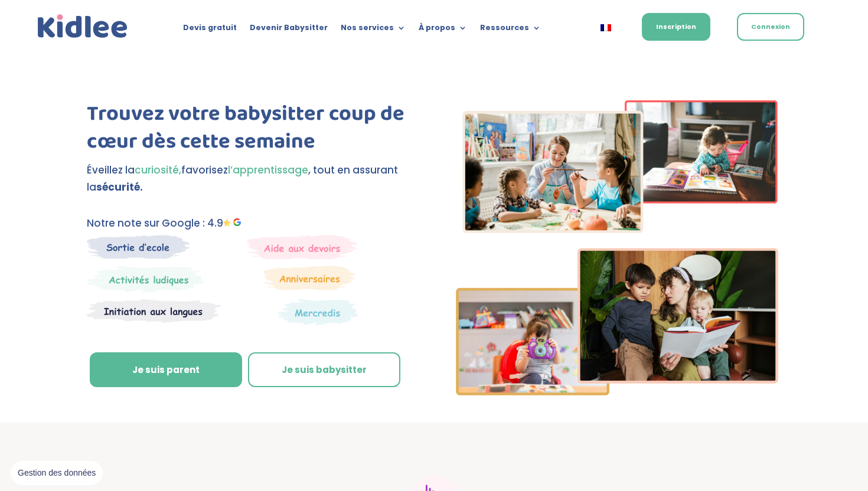  Describe the element at coordinates (251, 179) in the screenshot. I see `p: Éveillez la favorisez , tout en assurant la` at that location.